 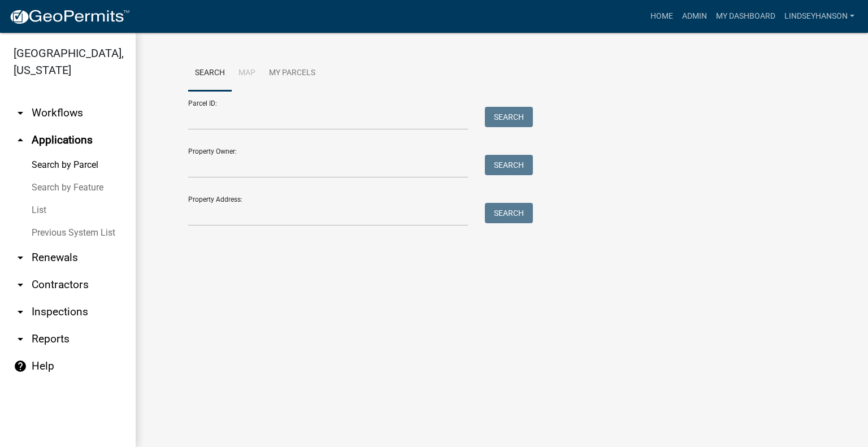 What do you see at coordinates (292, 73) in the screenshot?
I see `a: My Parcels` at bounding box center [292, 73].